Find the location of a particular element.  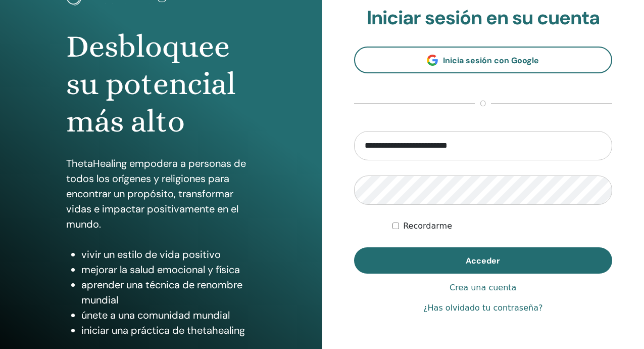

li: aprender una técnica de renombre mundial is located at coordinates (168, 293).